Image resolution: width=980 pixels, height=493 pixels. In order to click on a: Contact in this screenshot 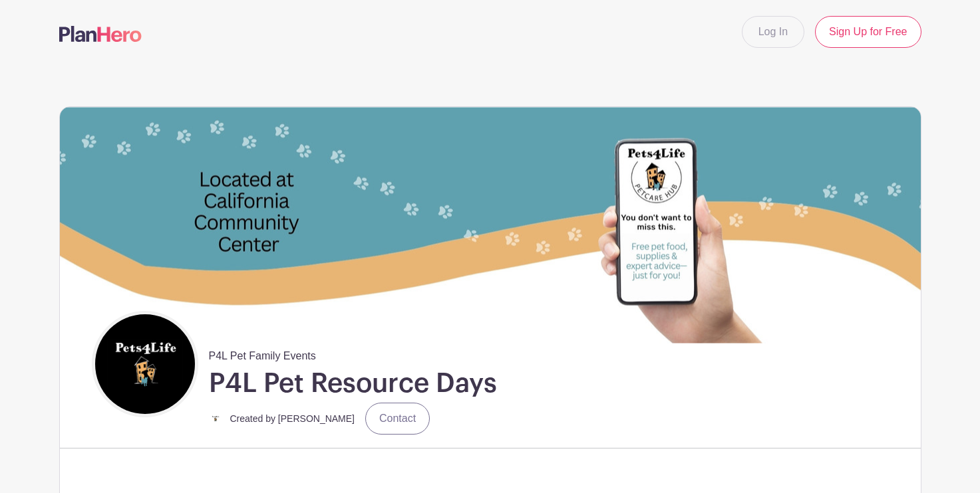, I will do `click(397, 419)`.